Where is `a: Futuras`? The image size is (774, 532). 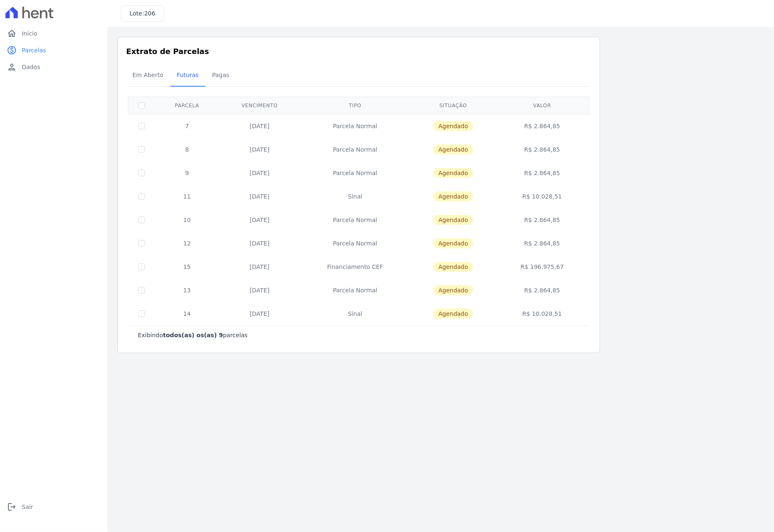 a: Futuras is located at coordinates (188, 76).